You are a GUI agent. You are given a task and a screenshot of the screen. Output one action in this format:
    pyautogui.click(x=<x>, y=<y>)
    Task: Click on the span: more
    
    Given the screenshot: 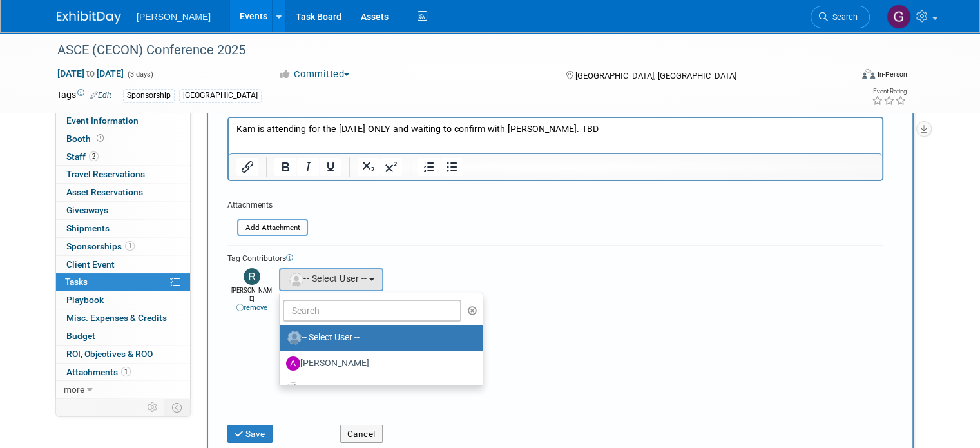 What is the action you would take?
    pyautogui.click(x=74, y=389)
    